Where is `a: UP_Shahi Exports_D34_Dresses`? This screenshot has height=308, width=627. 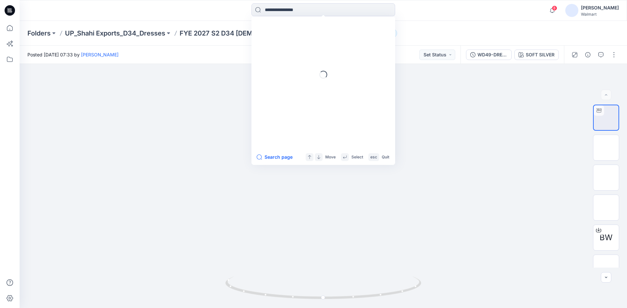 a: UP_Shahi Exports_D34_Dresses is located at coordinates (115, 33).